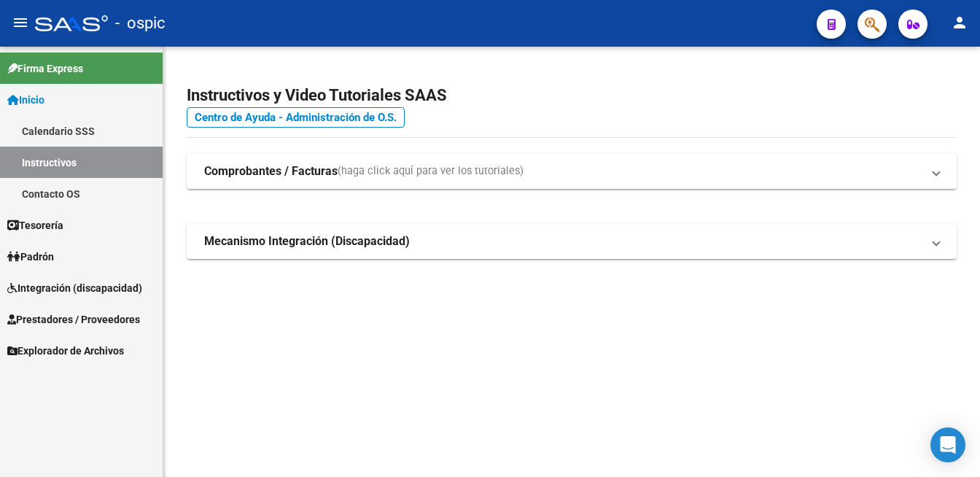  I want to click on div: Open Intercom Messenger, so click(948, 445).